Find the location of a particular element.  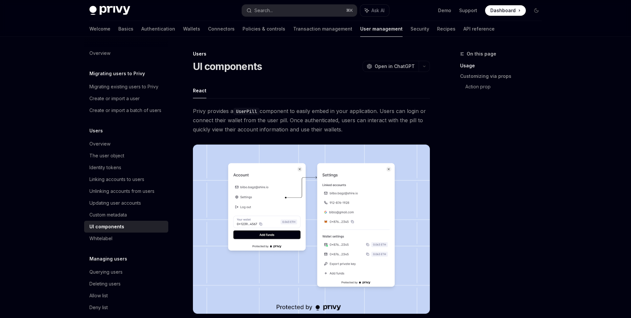

div: Querying users is located at coordinates (106, 272).